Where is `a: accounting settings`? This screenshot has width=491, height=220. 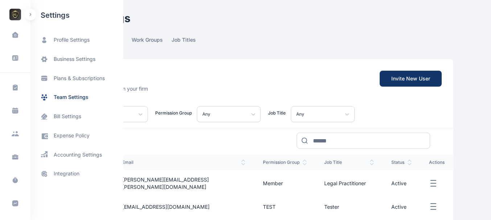 a: accounting settings is located at coordinates (77, 155).